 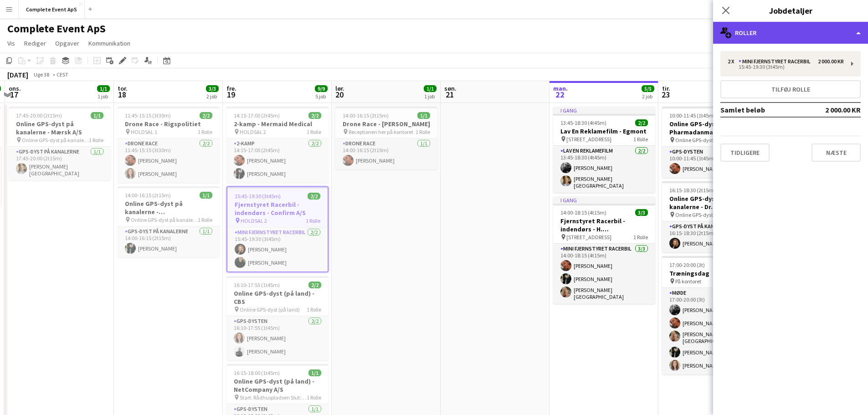 What do you see at coordinates (713, 142) in the screenshot?
I see `div: 10:00-11:45 (1t45m)1/1Online GPS-dyst (på land) - Pharmadanmark Online GPS-dyst (på land)1 RolleG...` at bounding box center [713, 142].